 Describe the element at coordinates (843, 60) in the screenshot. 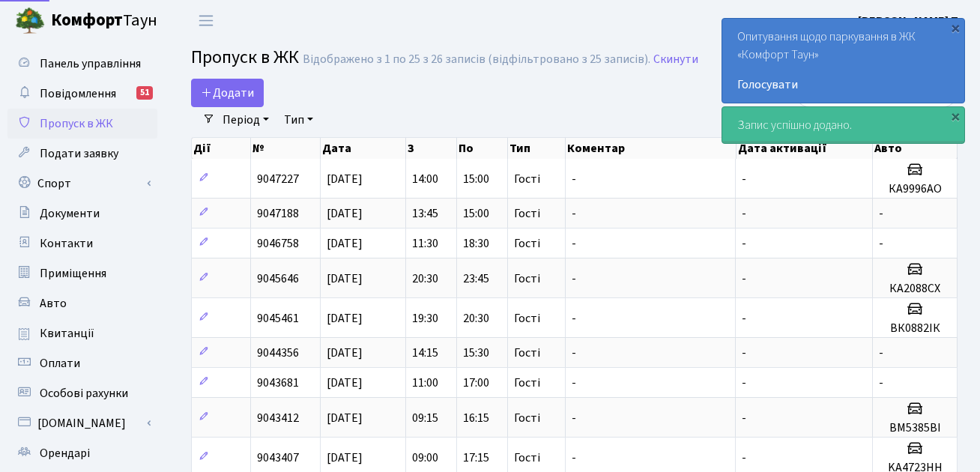

I see `div: Опитування щодо паркування в ЖК «Комфорт Таун»` at that location.